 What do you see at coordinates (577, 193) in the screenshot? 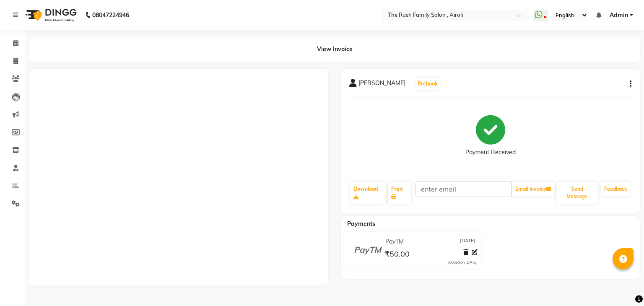
I see `button: Send Message` at bounding box center [577, 193].